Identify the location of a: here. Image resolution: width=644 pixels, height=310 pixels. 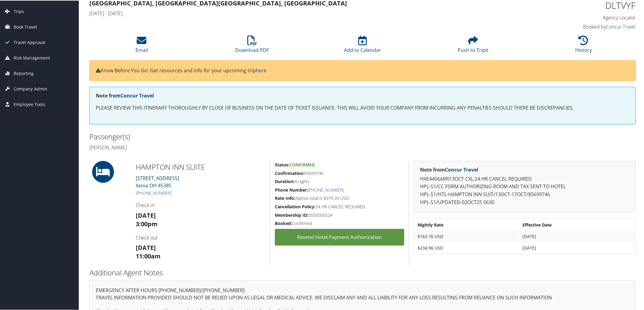
(261, 70).